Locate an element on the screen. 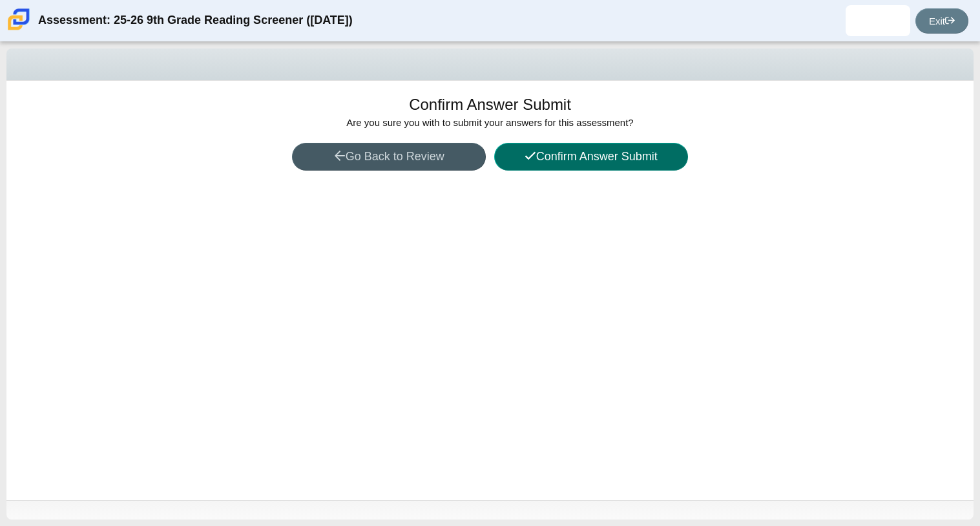 The image size is (980, 526). h1: Confirm Answer Submit is located at coordinates (490, 104).